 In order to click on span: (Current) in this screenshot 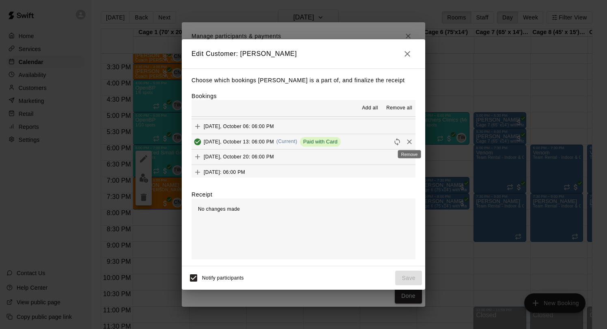, I will do `click(287, 142)`.